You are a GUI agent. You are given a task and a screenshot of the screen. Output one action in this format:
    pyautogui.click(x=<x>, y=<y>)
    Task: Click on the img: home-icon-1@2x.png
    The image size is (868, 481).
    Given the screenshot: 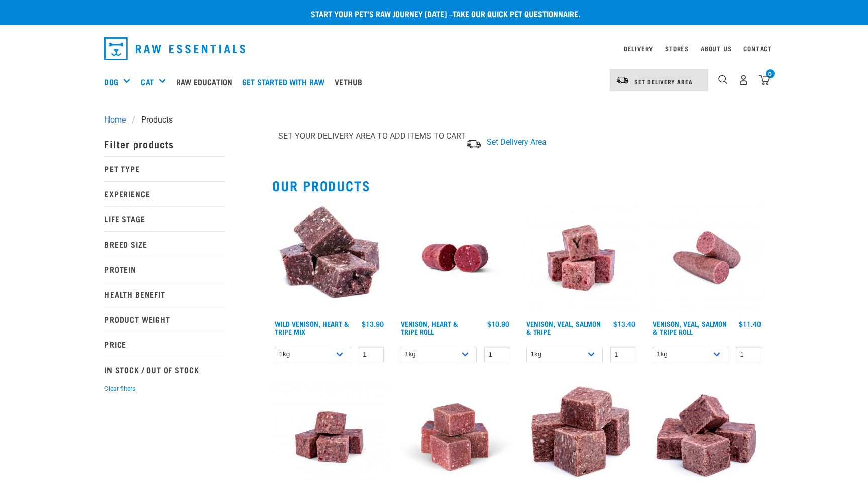 What is the action you would take?
    pyautogui.click(x=722, y=80)
    